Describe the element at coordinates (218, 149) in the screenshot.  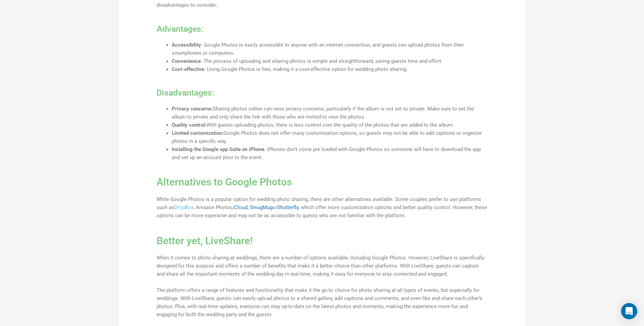
I see `b: Installing the Google app Suite on iPhone` at that location.